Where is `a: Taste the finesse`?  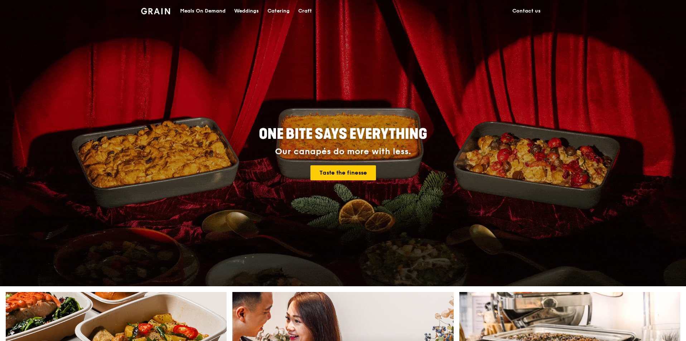
a: Taste the finesse is located at coordinates (343, 173).